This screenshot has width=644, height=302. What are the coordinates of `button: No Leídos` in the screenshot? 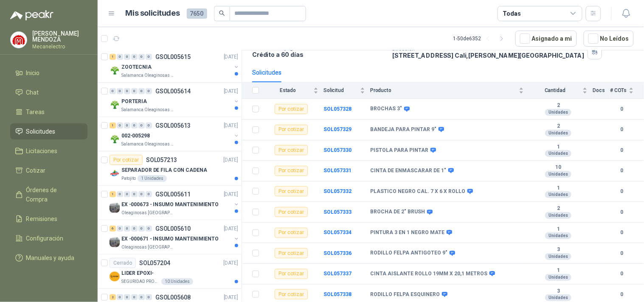 It's located at (608, 38).